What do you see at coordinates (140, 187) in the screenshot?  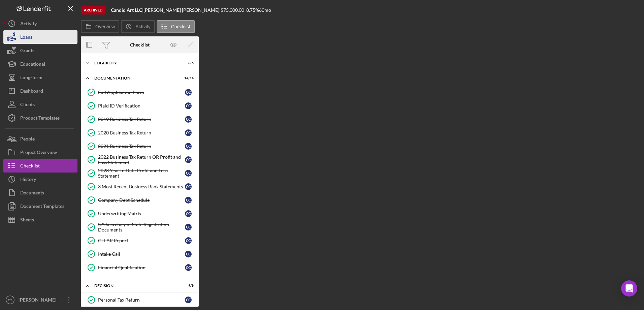 I see `a: 3 Most Recent Business Bank StatementsCC` at bounding box center [140, 187].